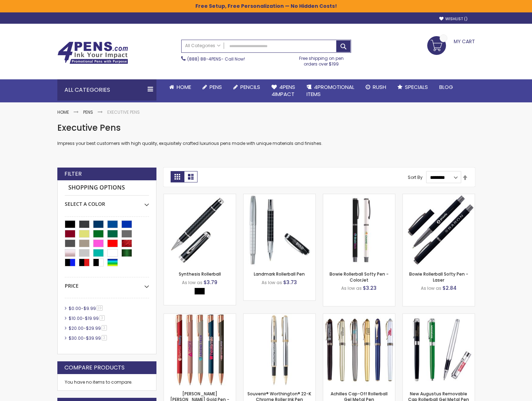 This screenshot has height=401, width=532. I want to click on a: Rush, so click(376, 87).